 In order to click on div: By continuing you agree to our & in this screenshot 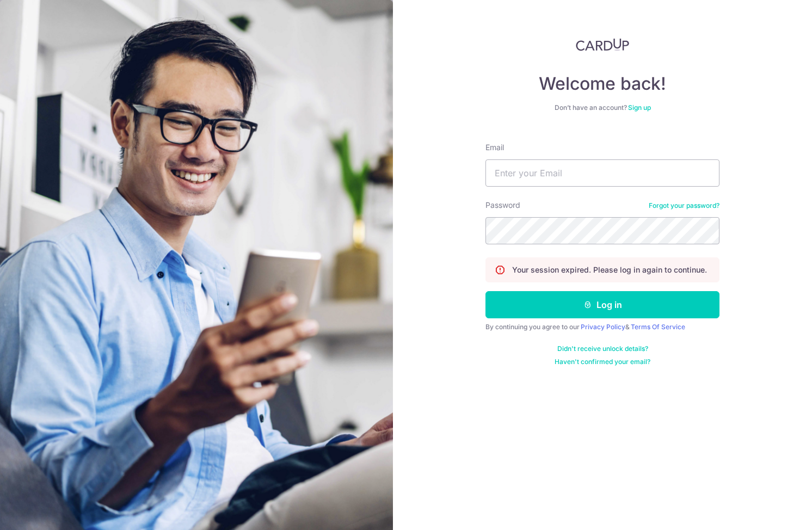, I will do `click(602, 327)`.